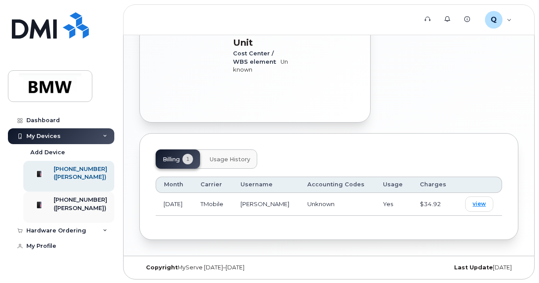 The width and height of the screenshot is (539, 283). I want to click on th: Charges, so click(433, 185).